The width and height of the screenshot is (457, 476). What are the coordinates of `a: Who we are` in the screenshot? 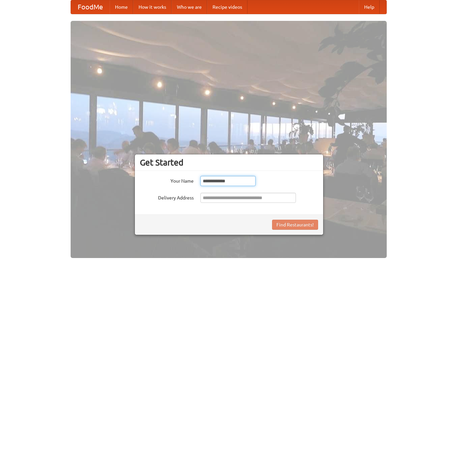 It's located at (189, 7).